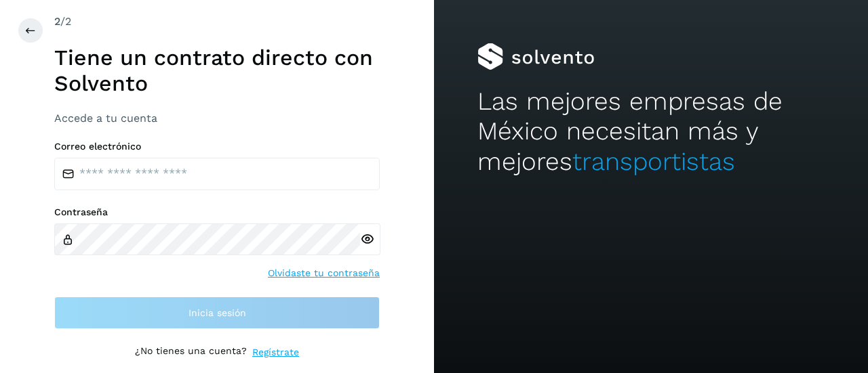  I want to click on p: ¿No tienes una cuenta?, so click(191, 352).